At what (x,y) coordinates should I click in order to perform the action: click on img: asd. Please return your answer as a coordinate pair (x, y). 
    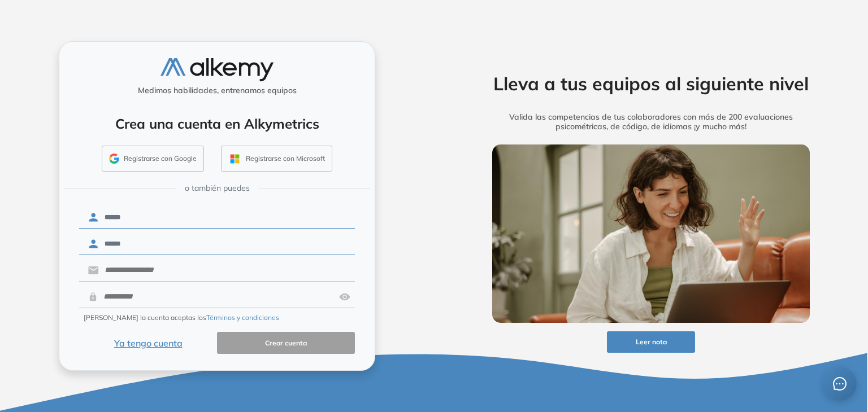
    Looking at the image, I should click on (345, 297).